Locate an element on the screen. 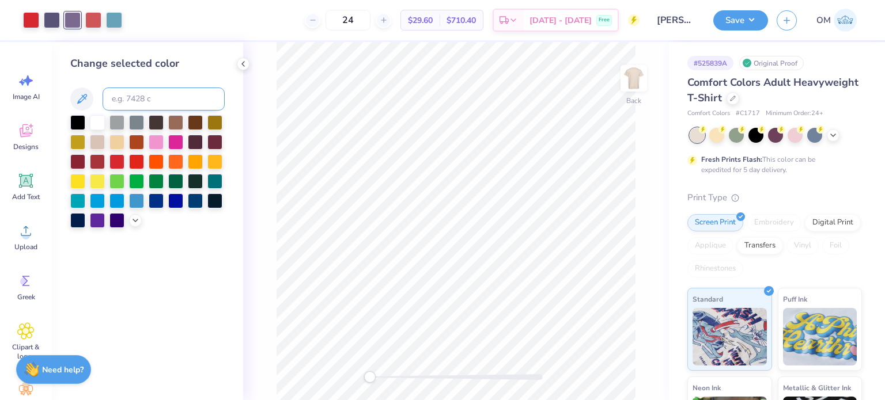  div: Back is located at coordinates (633, 101).